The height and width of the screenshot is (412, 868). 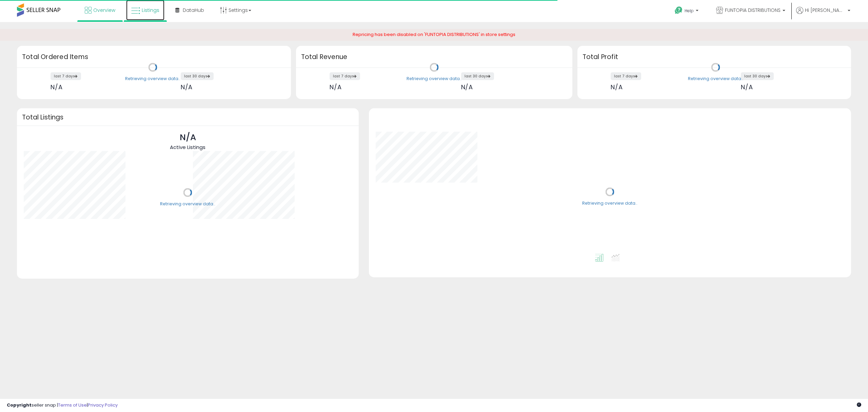 What do you see at coordinates (104, 10) in the screenshot?
I see `span: Overview` at bounding box center [104, 10].